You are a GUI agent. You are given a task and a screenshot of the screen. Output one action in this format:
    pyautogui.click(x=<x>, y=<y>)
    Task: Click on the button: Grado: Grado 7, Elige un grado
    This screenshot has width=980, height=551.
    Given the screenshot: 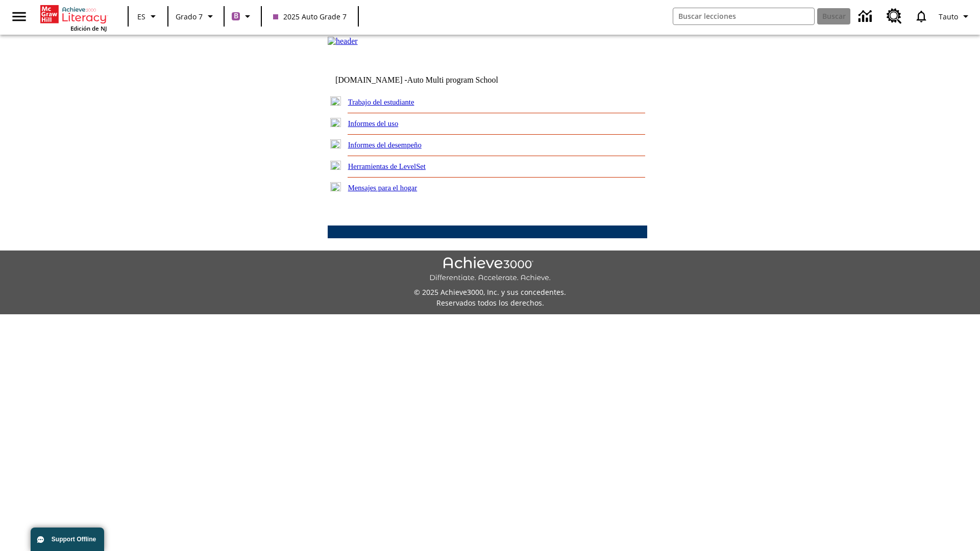 What is the action you would take?
    pyautogui.click(x=196, y=16)
    